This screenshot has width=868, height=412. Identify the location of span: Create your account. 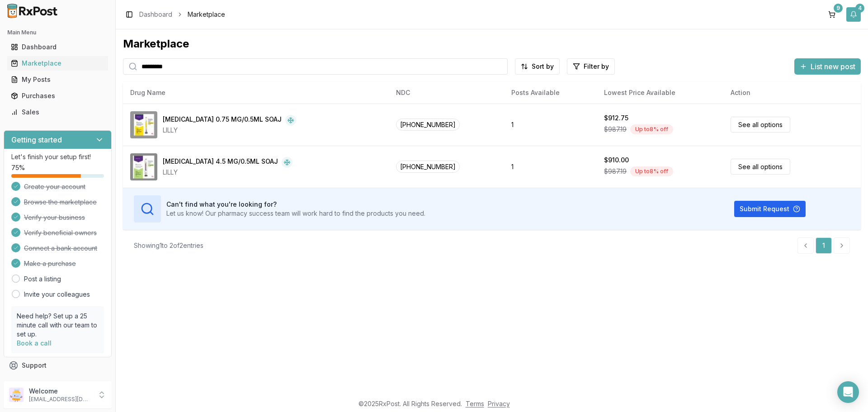
(54, 187).